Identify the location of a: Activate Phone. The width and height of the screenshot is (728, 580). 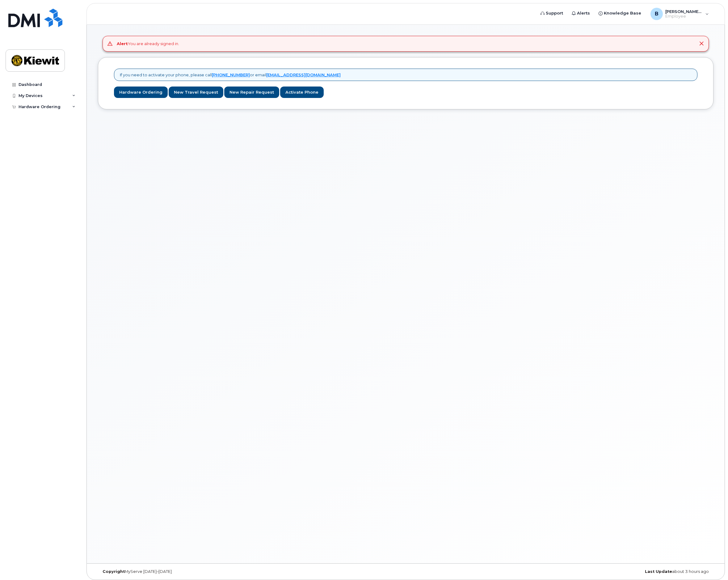
(302, 92).